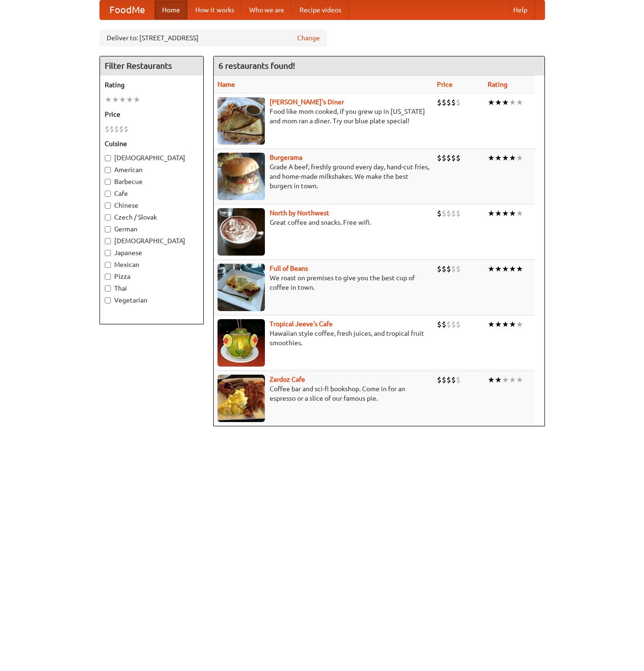  Describe the element at coordinates (108, 205) in the screenshot. I see `input: Chinese` at that location.